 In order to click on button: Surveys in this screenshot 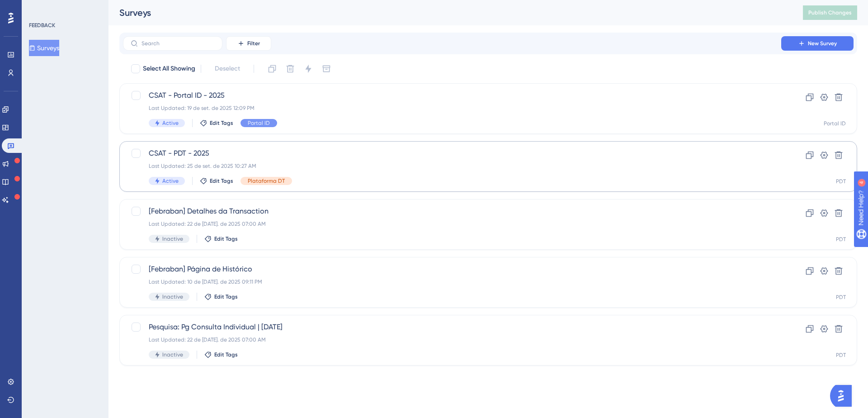, I will do `click(44, 48)`.